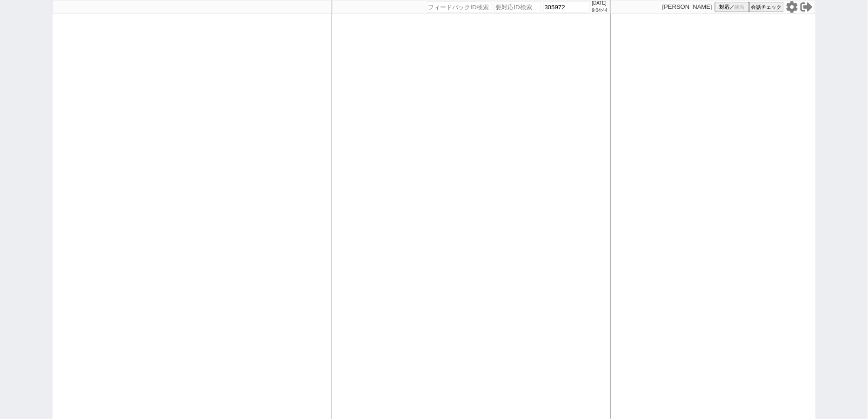  What do you see at coordinates (599, 10) in the screenshot?
I see `p: 9:04:44` at bounding box center [599, 10].